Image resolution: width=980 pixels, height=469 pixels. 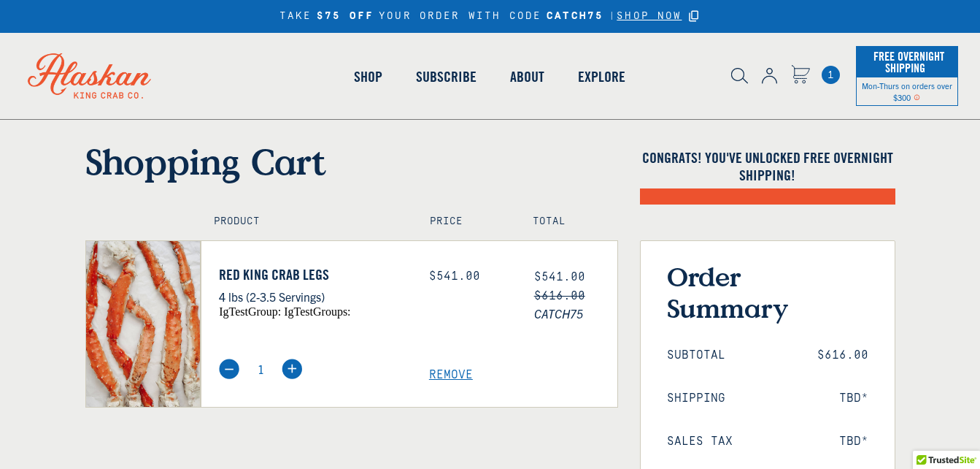 I want to click on a: Subscribe, so click(x=446, y=77).